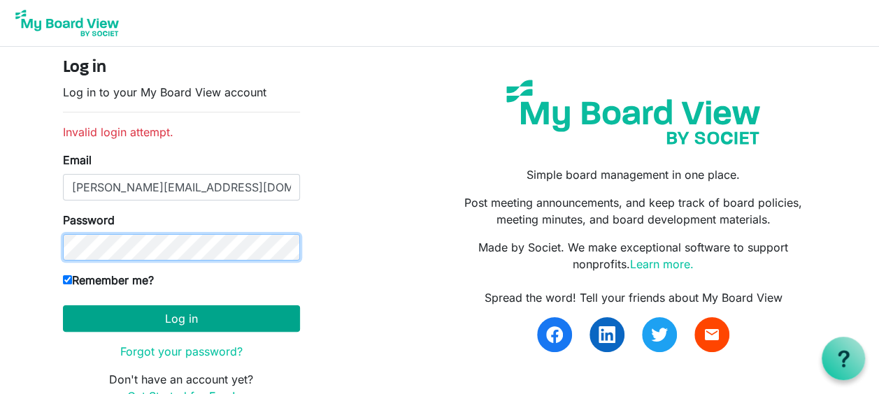 The width and height of the screenshot is (879, 394). What do you see at coordinates (89, 220) in the screenshot?
I see `label: Password` at bounding box center [89, 220].